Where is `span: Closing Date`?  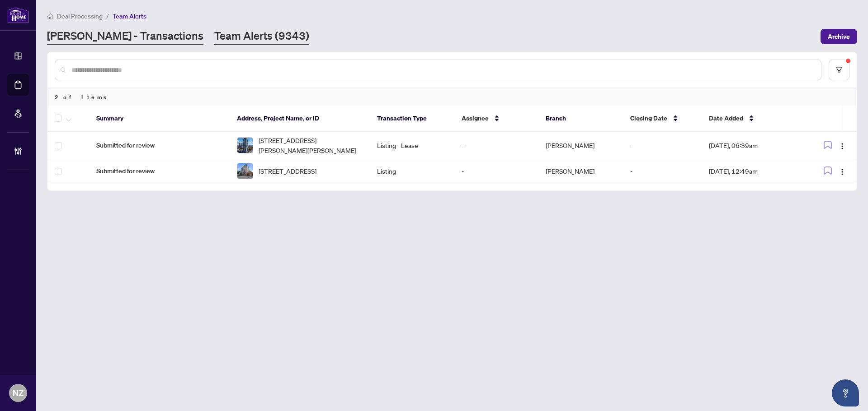 span: Closing Date is located at coordinates (648, 118).